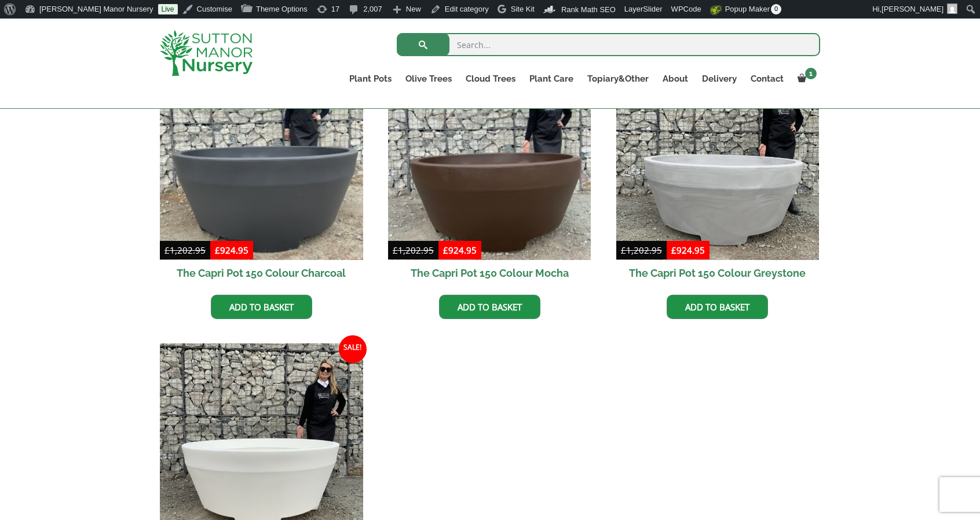 This screenshot has height=520, width=980. What do you see at coordinates (805, 79) in the screenshot?
I see `a: 1` at bounding box center [805, 79].